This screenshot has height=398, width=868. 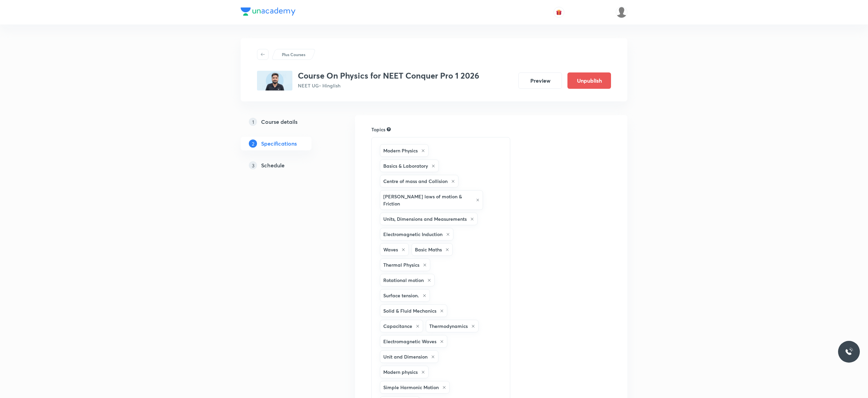 What do you see at coordinates (278, 144) in the screenshot?
I see `h5: Specifications` at bounding box center [278, 144].